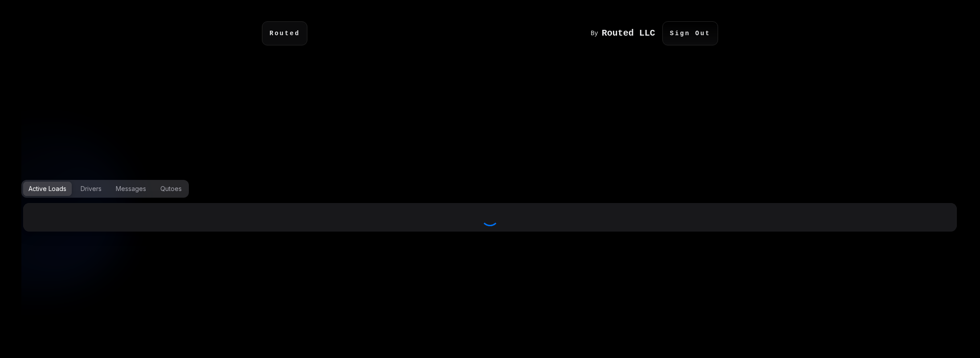 The height and width of the screenshot is (358, 980). Describe the element at coordinates (131, 189) in the screenshot. I see `div: Messages` at that location.